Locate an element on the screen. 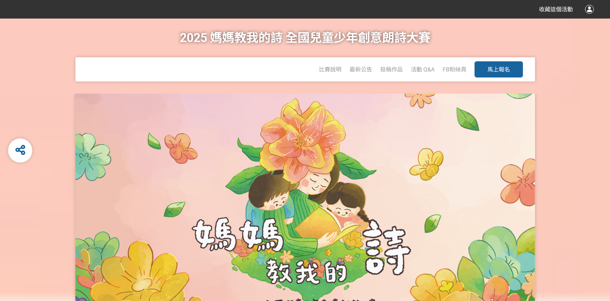 The height and width of the screenshot is (301, 610). a: 比賽說明 is located at coordinates (330, 69).